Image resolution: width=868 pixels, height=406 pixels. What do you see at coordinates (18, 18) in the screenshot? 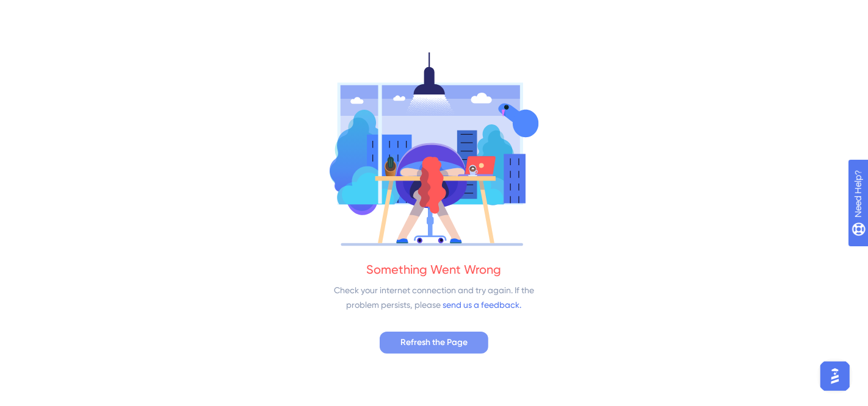
I see `button: Open AI Assistant Launcher` at bounding box center [18, 18].